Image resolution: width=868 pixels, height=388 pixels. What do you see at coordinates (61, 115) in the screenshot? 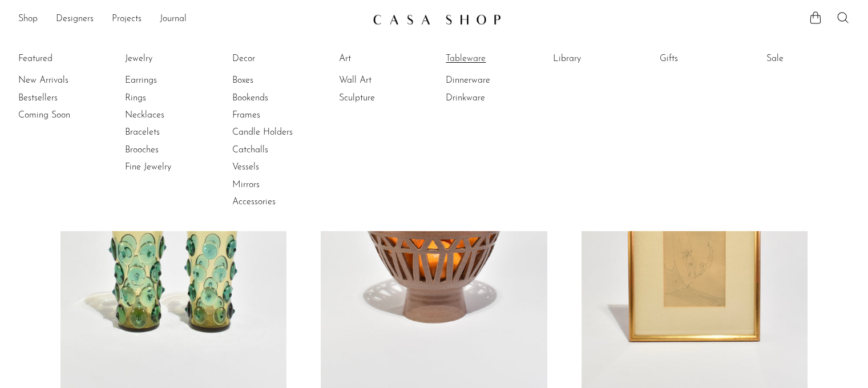
I see `a: Coming Soon` at bounding box center [61, 115].